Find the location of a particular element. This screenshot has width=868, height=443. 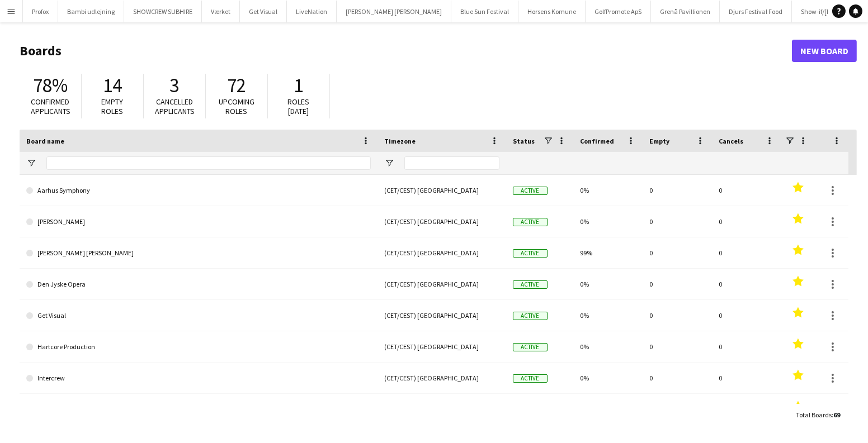

button: Blue Sun Festival is located at coordinates (485, 11).